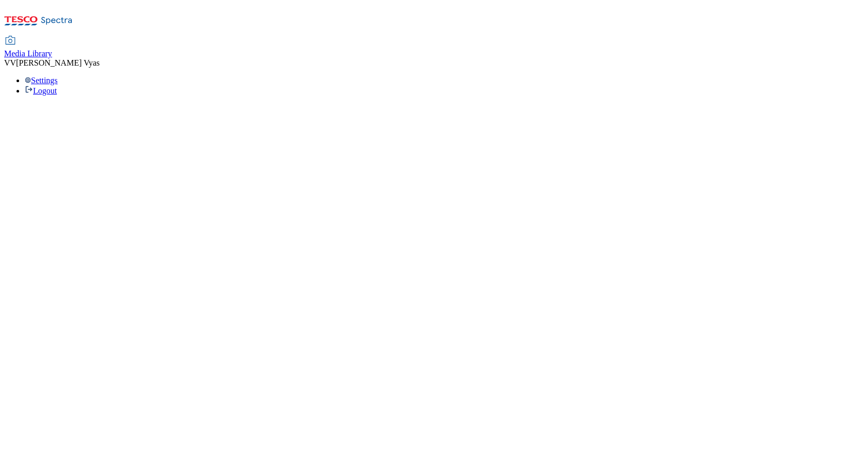  I want to click on span: VV, so click(10, 63).